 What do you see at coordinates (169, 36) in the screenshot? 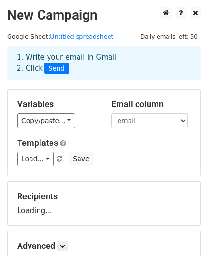
I see `a: Daily emails left: 50` at bounding box center [169, 36].